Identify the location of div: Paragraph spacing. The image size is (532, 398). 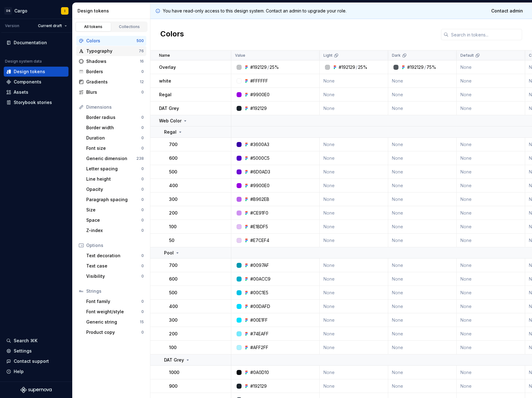
(113, 199).